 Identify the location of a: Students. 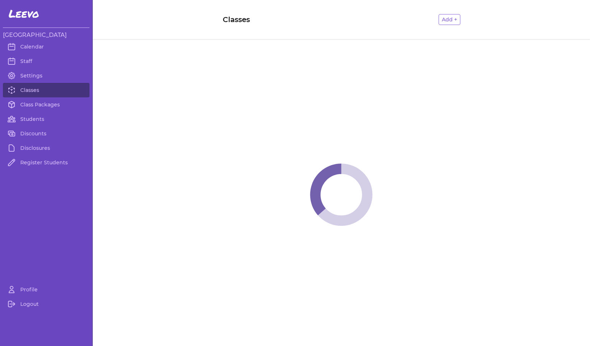
(46, 119).